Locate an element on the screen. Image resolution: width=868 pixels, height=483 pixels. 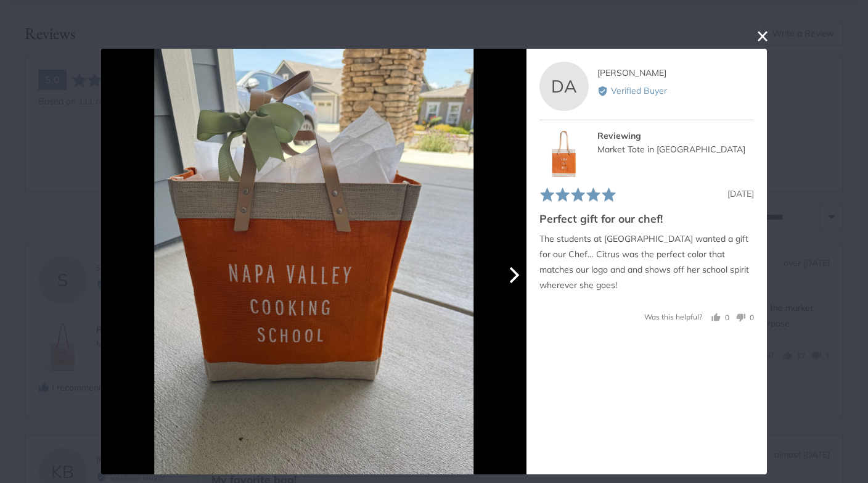
img: Customer image is located at coordinates (314, 262).